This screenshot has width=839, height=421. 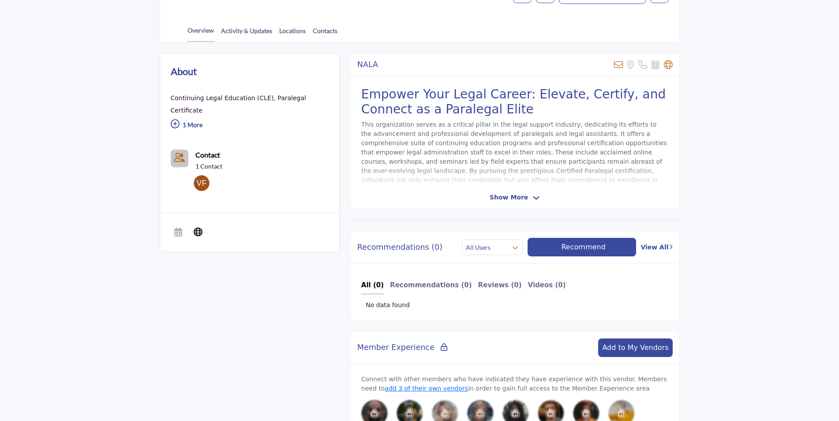 What do you see at coordinates (292, 34) in the screenshot?
I see `a: Locations` at bounding box center [292, 34].